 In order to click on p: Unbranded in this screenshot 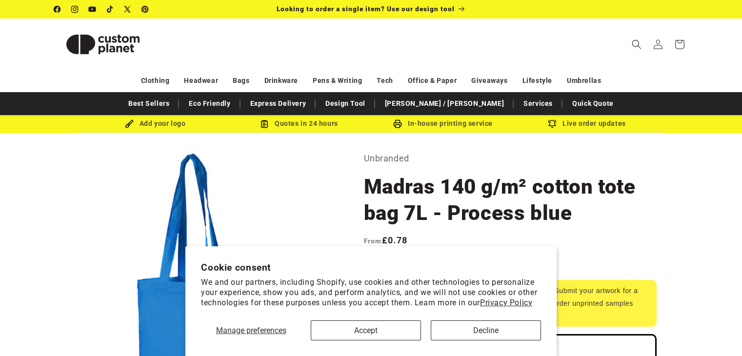, I will do `click(510, 159)`.